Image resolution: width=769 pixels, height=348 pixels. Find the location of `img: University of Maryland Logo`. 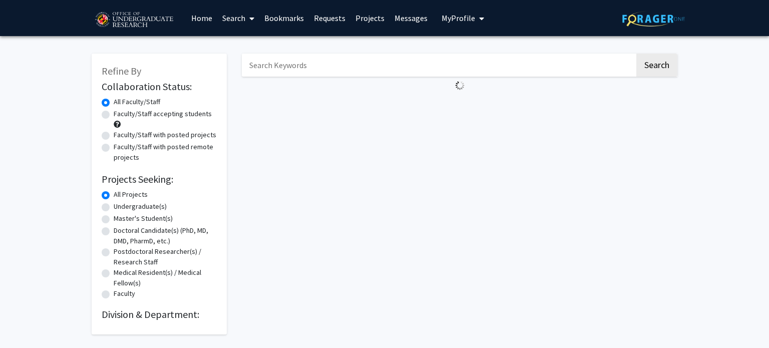

img: University of Maryland Logo is located at coordinates (134, 20).